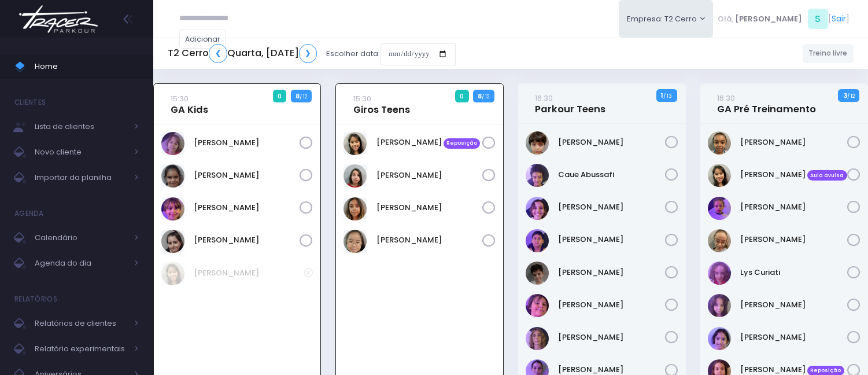  I want to click on img: João Bernardes, so click(537, 339).